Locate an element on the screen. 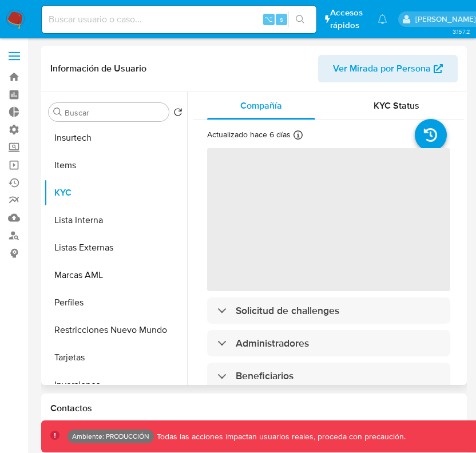 Image resolution: width=476 pixels, height=453 pixels. button: Restricciones Nuevo Mundo is located at coordinates (115, 330).